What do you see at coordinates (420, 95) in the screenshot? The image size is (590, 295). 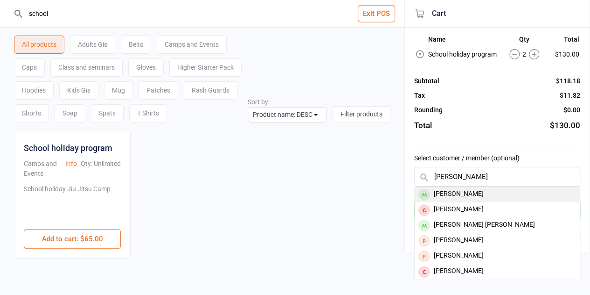 I see `div: Tax` at bounding box center [420, 95].